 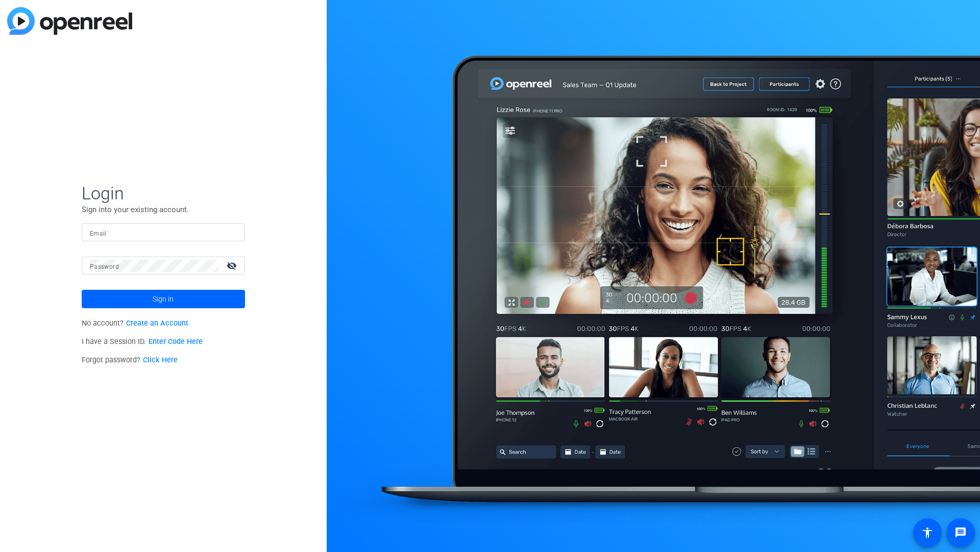 What do you see at coordinates (961, 533) in the screenshot?
I see `mat-icon: message` at bounding box center [961, 533].